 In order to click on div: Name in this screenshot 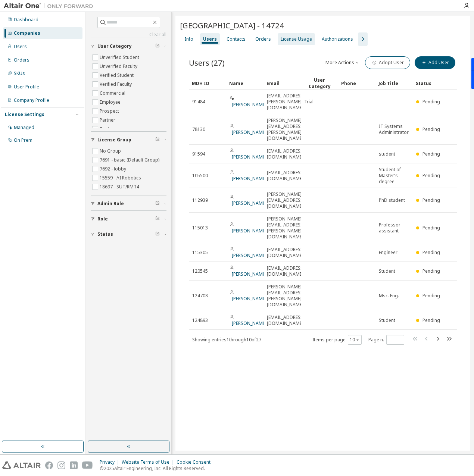, I will do `click(245, 83)`.